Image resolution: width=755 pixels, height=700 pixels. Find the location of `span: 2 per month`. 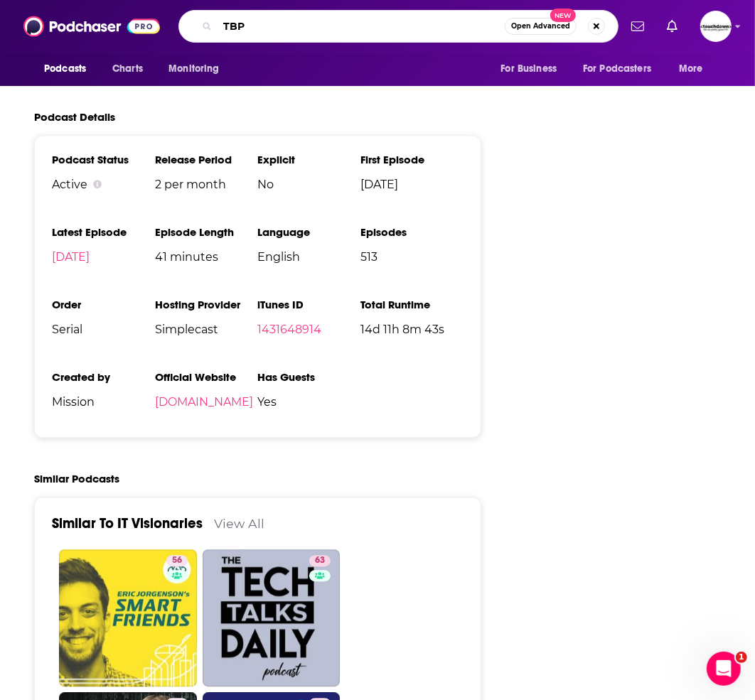

span: 2 per month is located at coordinates (207, 184).